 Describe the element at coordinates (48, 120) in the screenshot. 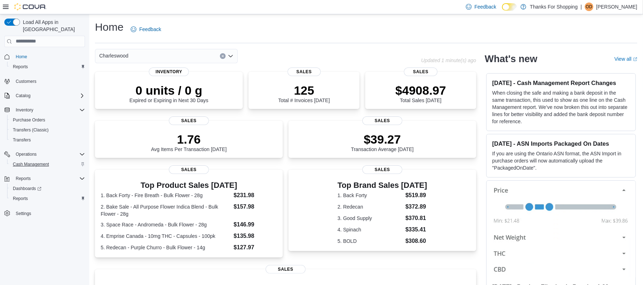

I see `button: Purchase Orders` at that location.